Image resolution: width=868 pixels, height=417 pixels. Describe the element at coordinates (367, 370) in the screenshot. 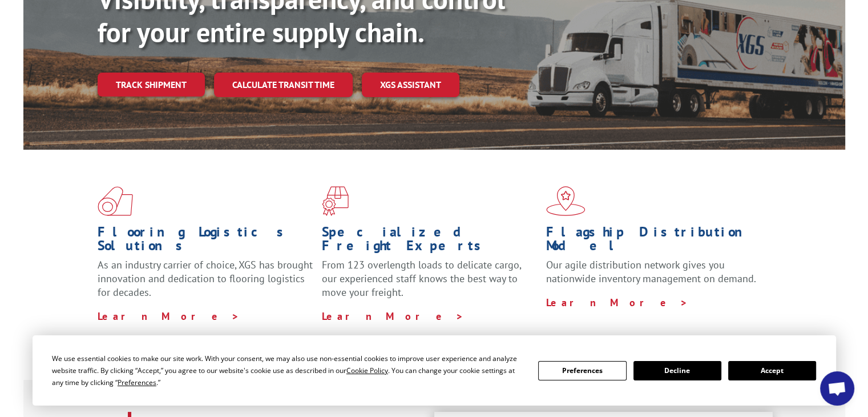

I see `span: Cookie Policy` at that location.